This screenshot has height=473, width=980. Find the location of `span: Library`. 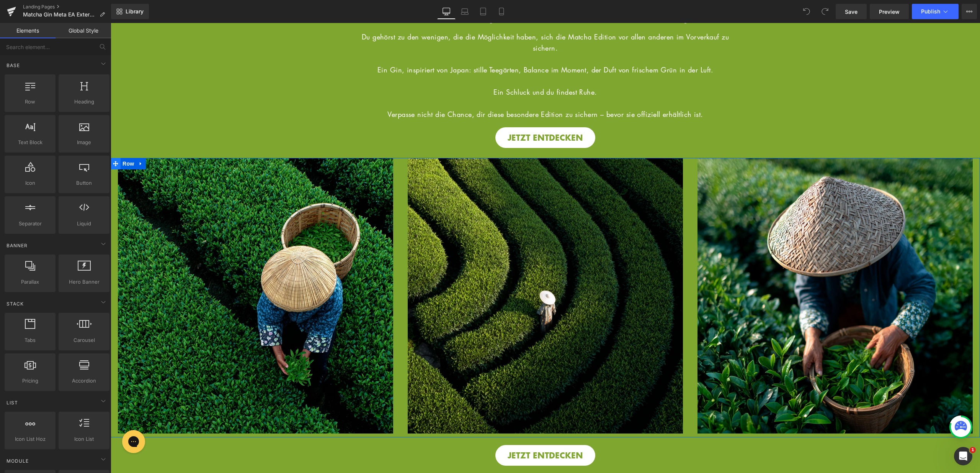

span: Library is located at coordinates (134, 11).